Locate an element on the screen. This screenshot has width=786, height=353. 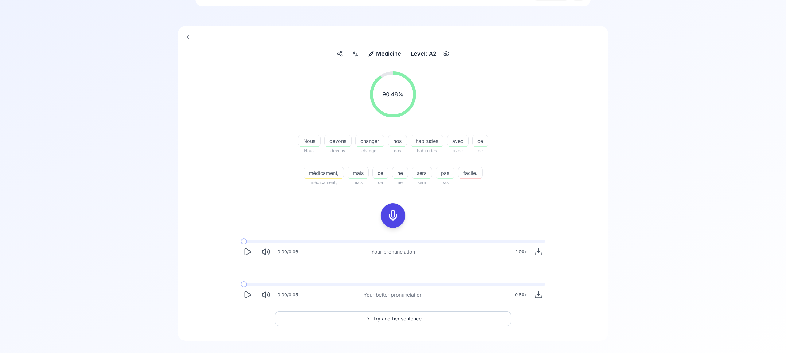
button: changer is located at coordinates (370, 141).